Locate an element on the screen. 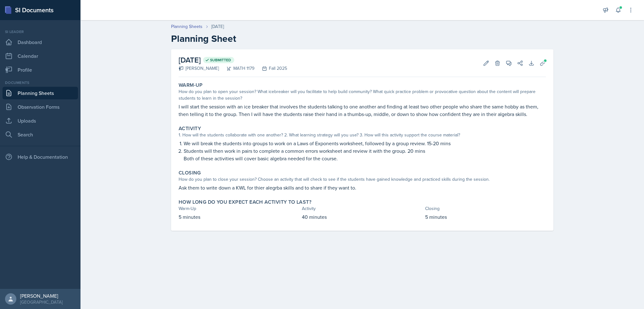 The height and width of the screenshot is (309, 644). a: Profile is located at coordinates (41, 70).